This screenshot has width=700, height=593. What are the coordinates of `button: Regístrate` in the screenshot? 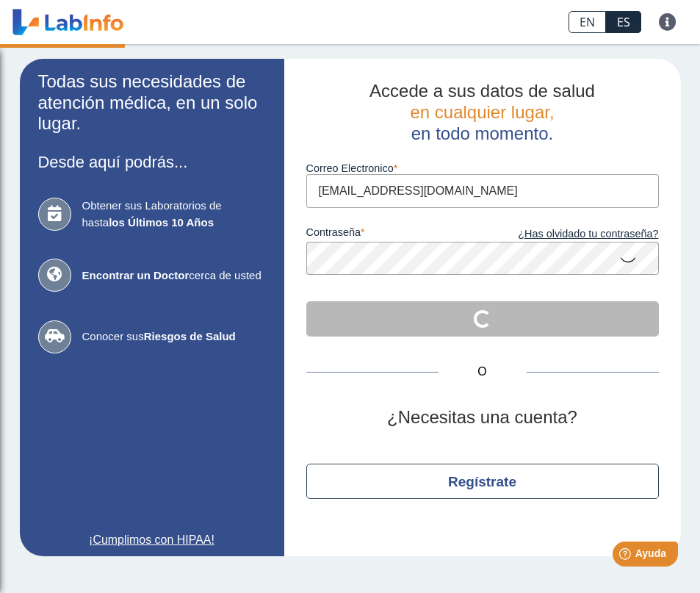 It's located at (482, 482).